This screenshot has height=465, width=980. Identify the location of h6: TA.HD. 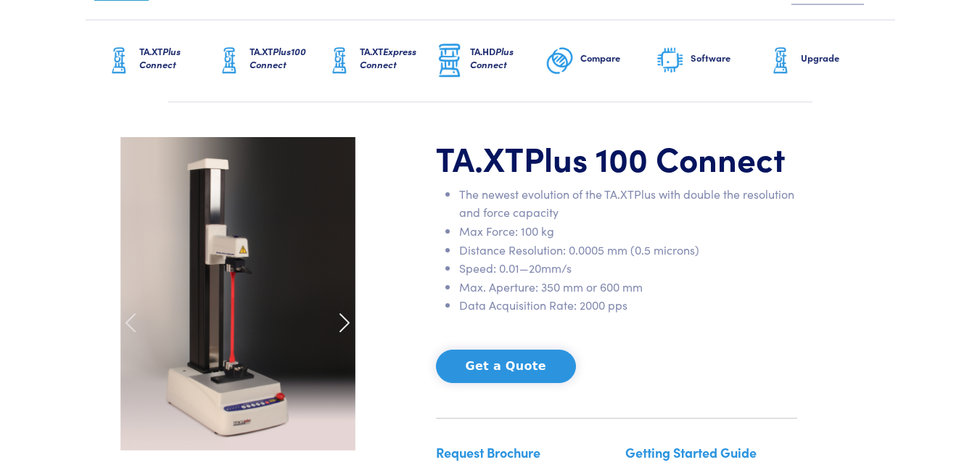
(507, 58).